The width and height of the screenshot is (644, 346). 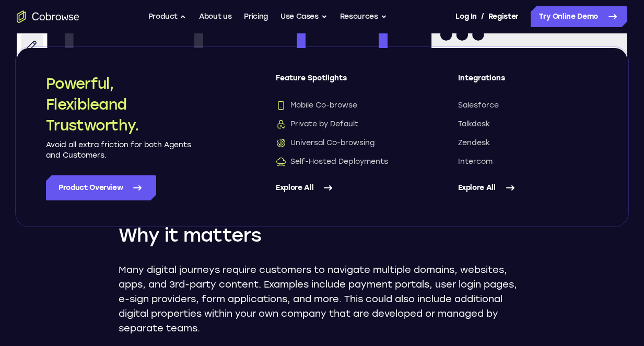 I want to click on a: Mobile Co-browseMobile Co-browse, so click(x=346, y=105).